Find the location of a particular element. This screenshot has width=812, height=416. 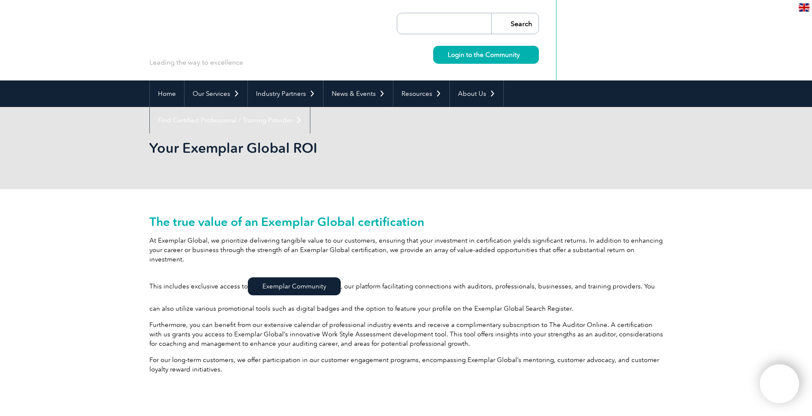

p: At Exemplar Global, we prioritize delivering tangible value to our customers, ensuring that your ... is located at coordinates (406, 250).